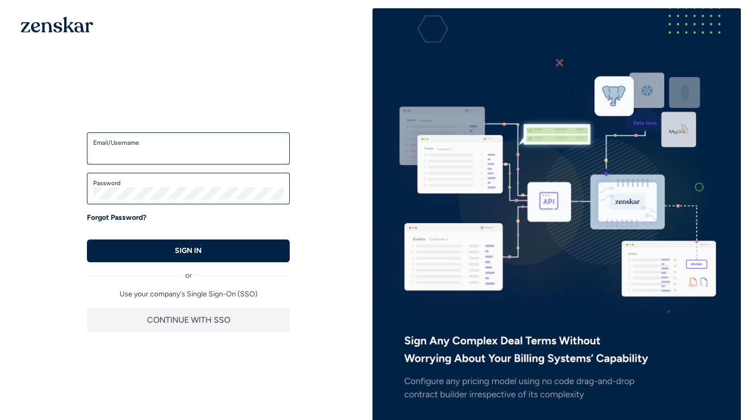 This screenshot has height=420, width=745. Describe the element at coordinates (188, 143) in the screenshot. I see `label: Email/Username` at that location.